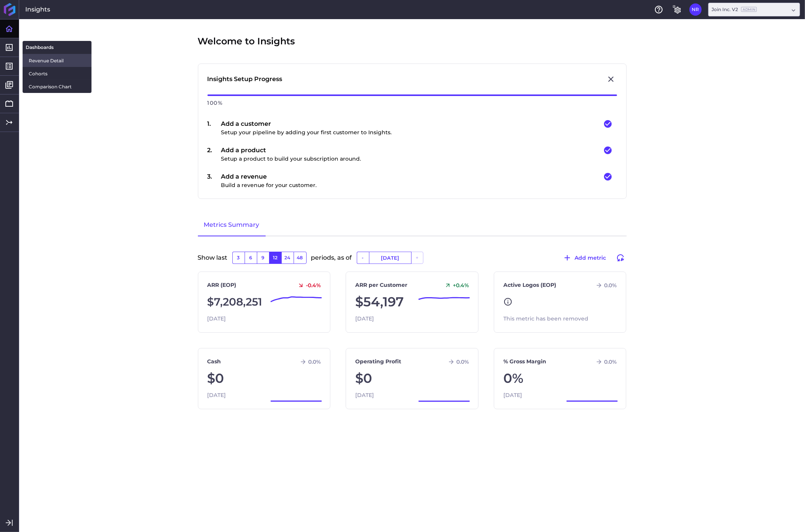 The width and height of the screenshot is (805, 532). What do you see at coordinates (247, 41) in the screenshot?
I see `span: Welcome to Insights` at bounding box center [247, 41].